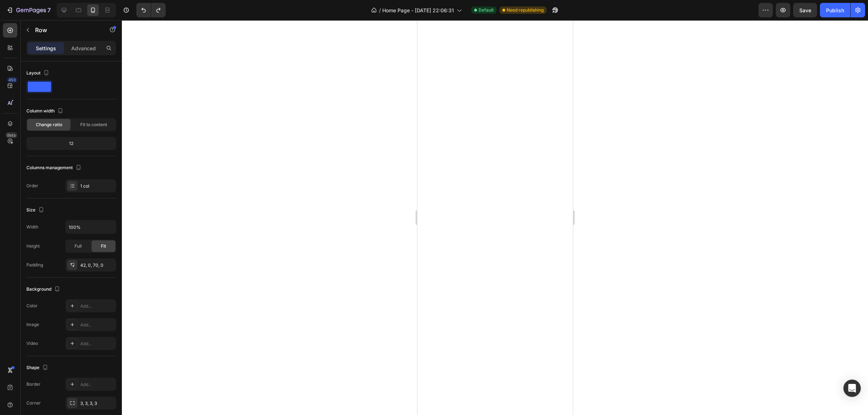 This screenshot has height=415, width=868. What do you see at coordinates (151, 10) in the screenshot?
I see `div: Undo/Redo` at bounding box center [151, 10].